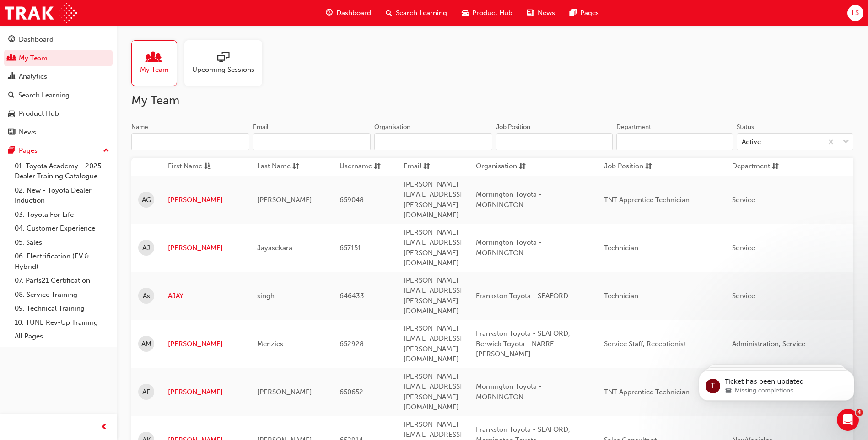 This screenshot has width=868, height=440. What do you see at coordinates (757, 166) in the screenshot?
I see `button: Departmentsorting-icon` at bounding box center [757, 166].